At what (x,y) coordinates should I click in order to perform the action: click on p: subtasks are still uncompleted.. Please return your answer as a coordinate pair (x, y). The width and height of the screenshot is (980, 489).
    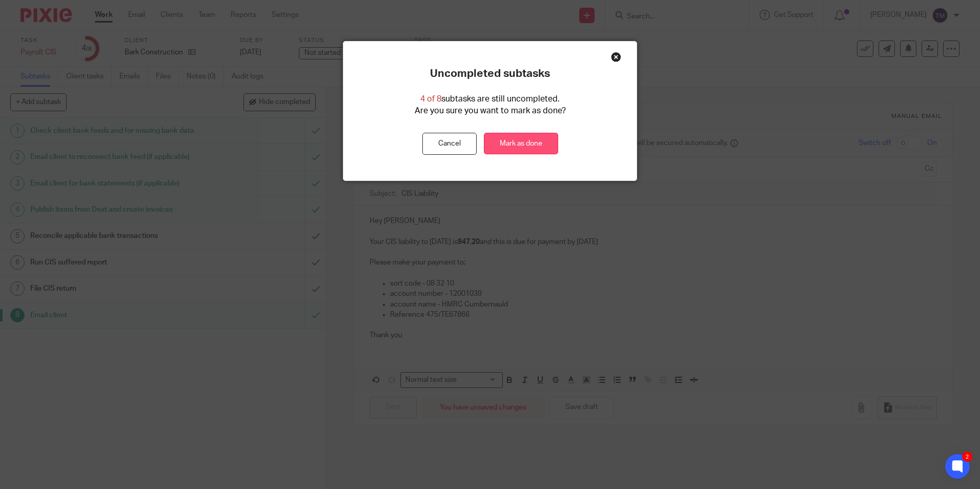
    Looking at the image, I should click on (490, 99).